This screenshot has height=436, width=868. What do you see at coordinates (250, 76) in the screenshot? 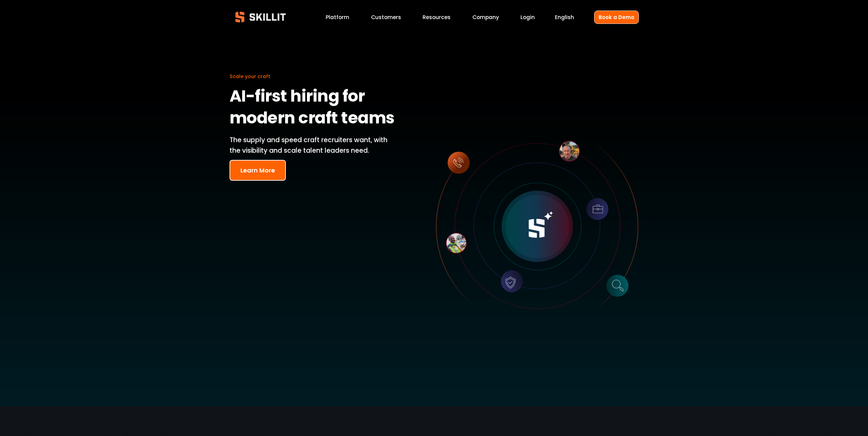
I see `span: Scale your craft` at bounding box center [250, 76].